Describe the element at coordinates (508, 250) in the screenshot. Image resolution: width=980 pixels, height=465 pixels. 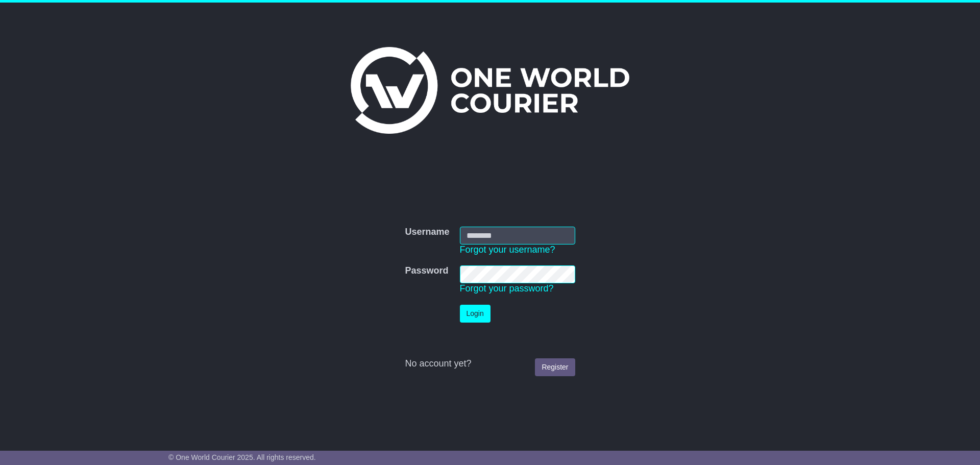
I see `a: Forgot your username?` at that location.